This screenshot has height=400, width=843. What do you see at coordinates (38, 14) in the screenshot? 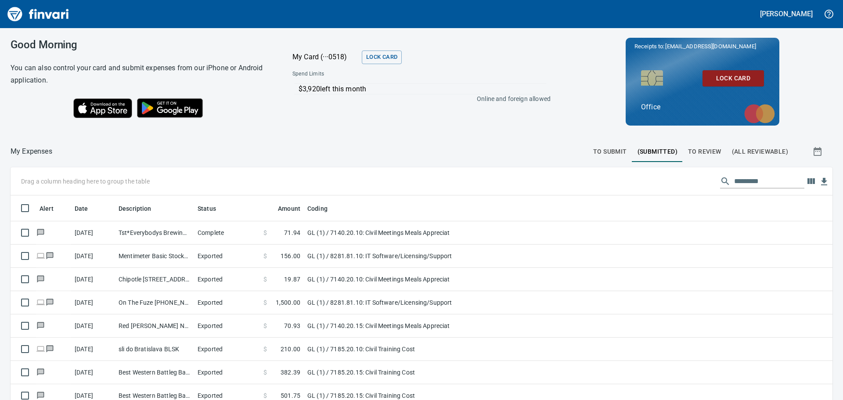
I see `img: Finvari` at bounding box center [38, 14].